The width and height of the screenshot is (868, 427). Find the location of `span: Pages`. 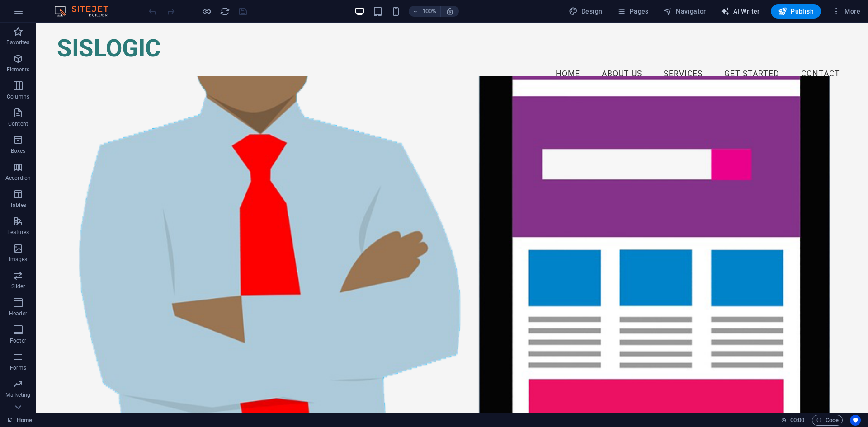

span: Pages is located at coordinates (632, 12).